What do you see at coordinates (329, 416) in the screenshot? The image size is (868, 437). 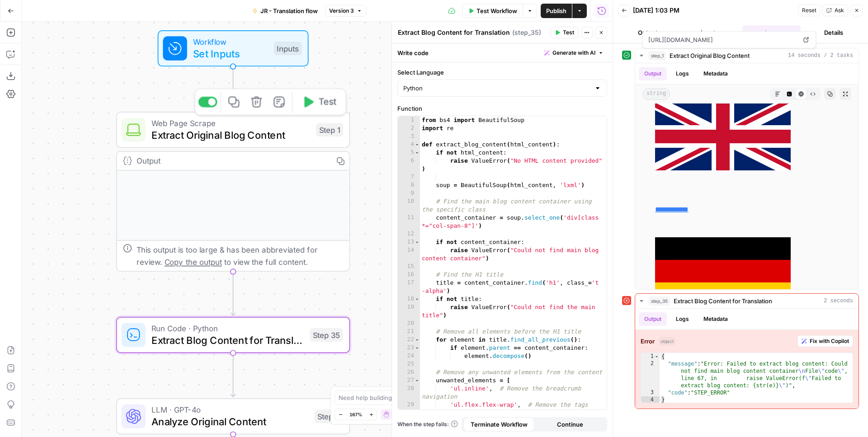 I see `div: Step 2` at bounding box center [329, 416].